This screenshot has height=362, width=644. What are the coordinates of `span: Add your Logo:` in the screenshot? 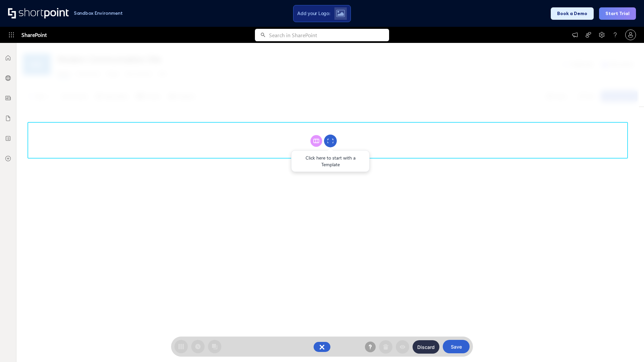 It's located at (314, 13).